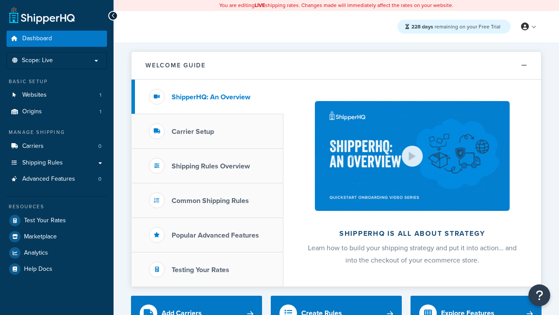 This screenshot has height=315, width=559. What do you see at coordinates (57, 269) in the screenshot?
I see `li: Help Docs` at bounding box center [57, 269].